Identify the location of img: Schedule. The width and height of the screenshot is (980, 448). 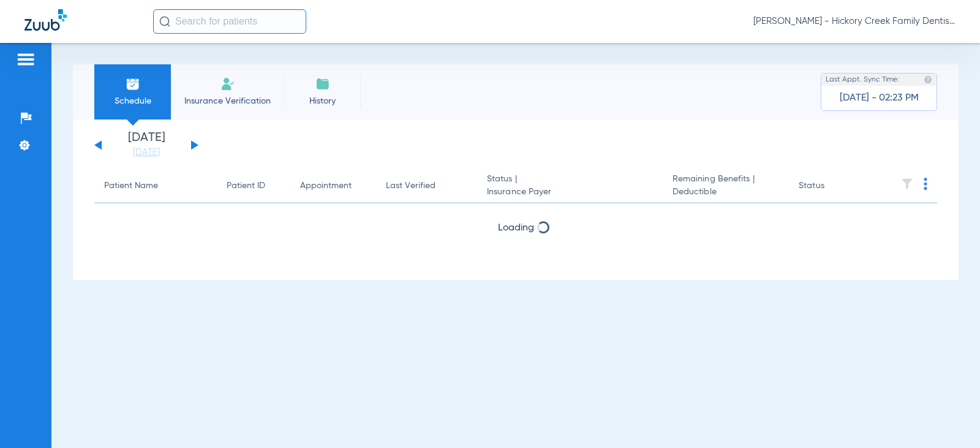
(133, 84).